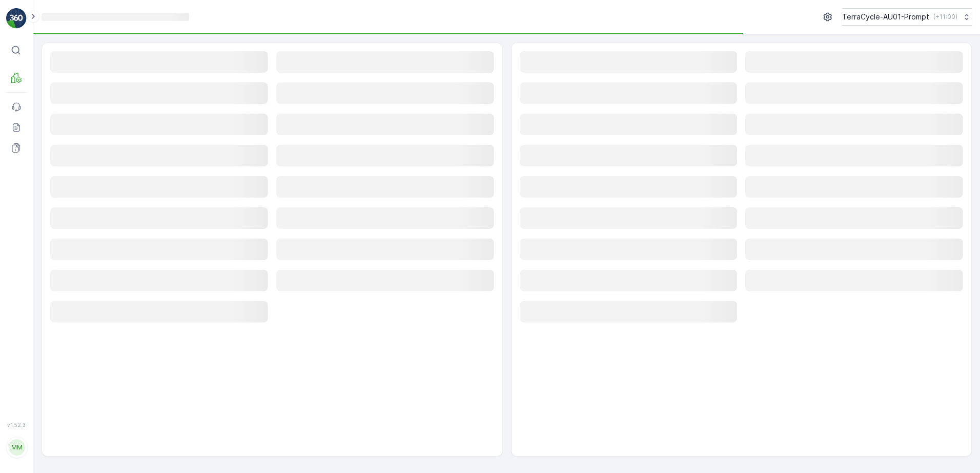 This screenshot has width=980, height=473. I want to click on span: v 1.52.3, so click(17, 425).